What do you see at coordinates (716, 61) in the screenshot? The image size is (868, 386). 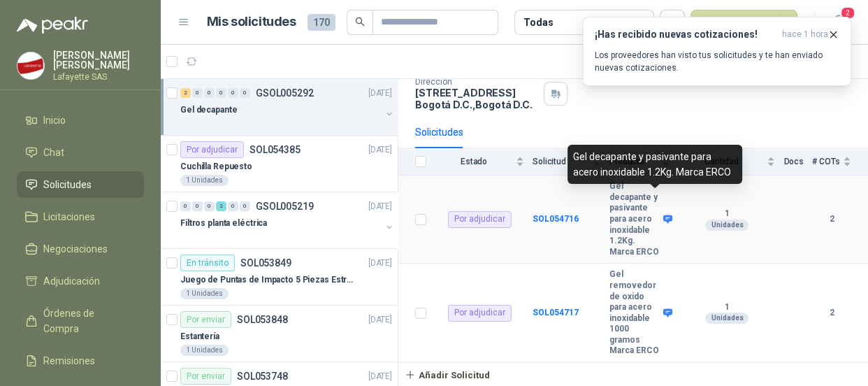 I see `p: Los proveedores han visto tus solicitudes y te han enviado nuevas cotizaciones.` at bounding box center [716, 61].